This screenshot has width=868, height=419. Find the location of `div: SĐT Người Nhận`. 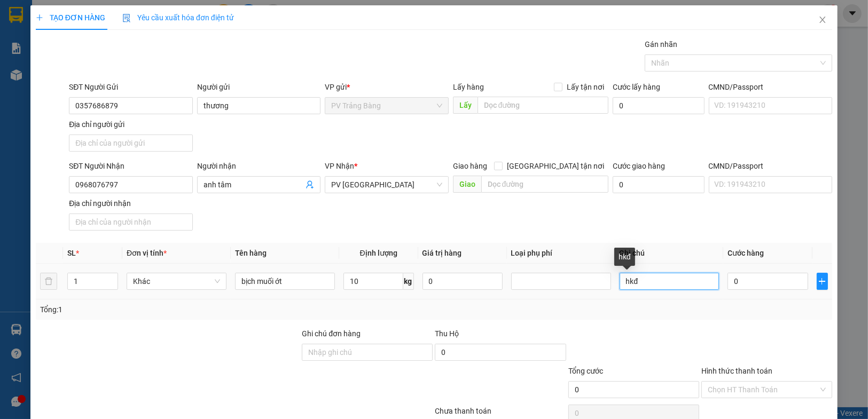

div: SĐT Người Nhận is located at coordinates (130, 166).